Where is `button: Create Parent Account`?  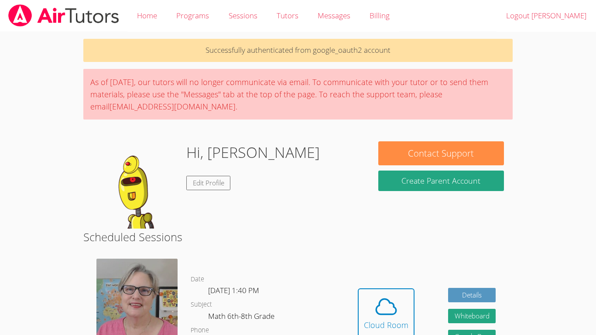 button: Create Parent Account is located at coordinates (441, 181).